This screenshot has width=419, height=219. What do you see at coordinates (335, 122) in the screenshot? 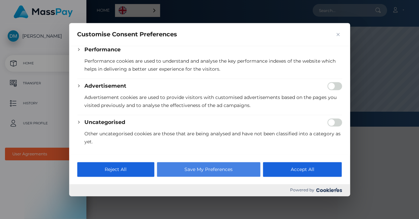
I see `input: Enable Uncategorised` at bounding box center [335, 122].